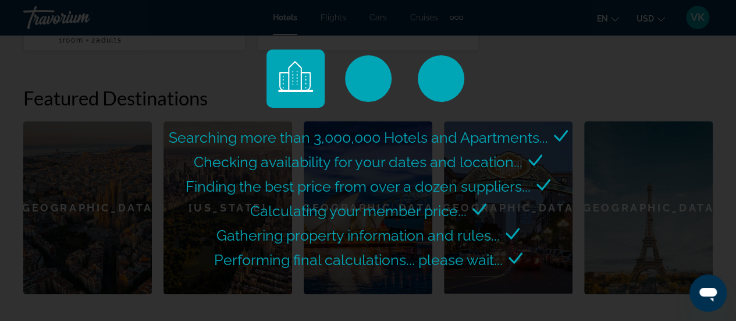 The width and height of the screenshot is (736, 321). Describe the element at coordinates (358, 235) in the screenshot. I see `span: Gathering property information and rules...` at that location.